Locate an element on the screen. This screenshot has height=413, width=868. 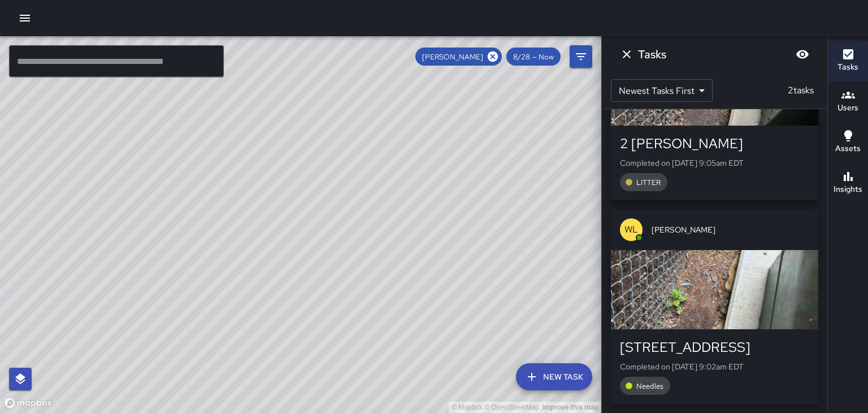
button: Insights is located at coordinates (848, 183).